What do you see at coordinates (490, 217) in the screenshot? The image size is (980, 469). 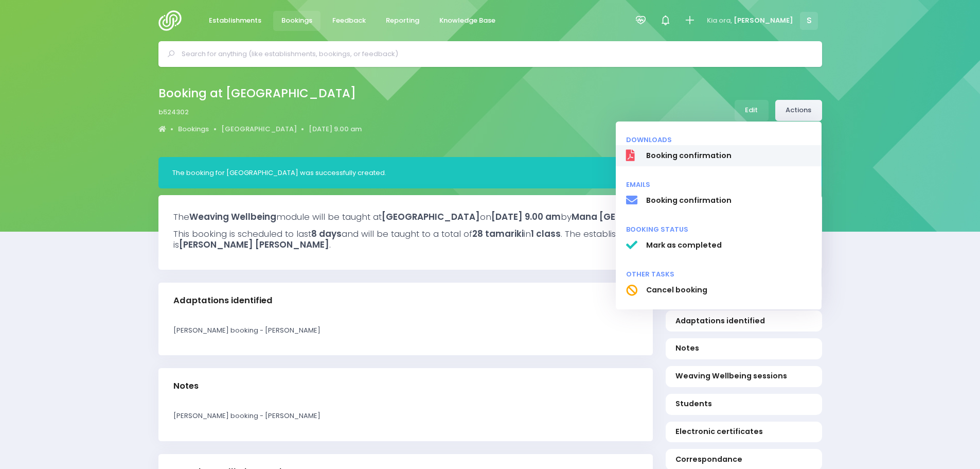 I see `h3: The module will be taught at on by .` at bounding box center [490, 217].